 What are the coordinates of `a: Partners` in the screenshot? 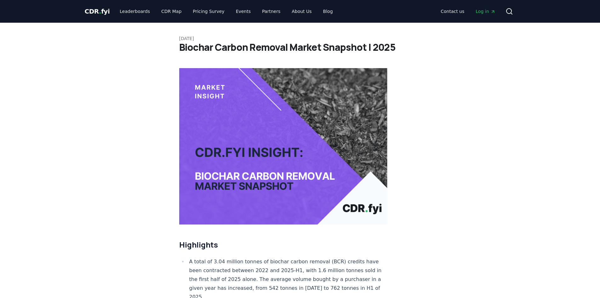 It's located at (271, 11).